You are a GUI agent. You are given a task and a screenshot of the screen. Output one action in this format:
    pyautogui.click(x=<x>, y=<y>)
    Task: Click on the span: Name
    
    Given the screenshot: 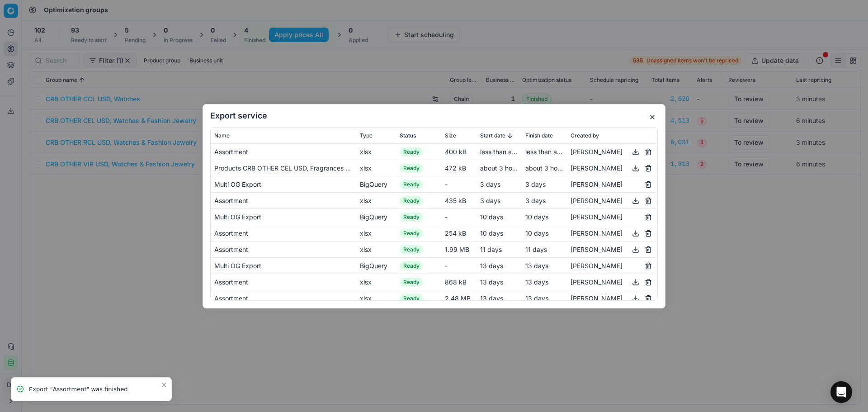 What is the action you would take?
    pyautogui.click(x=222, y=135)
    